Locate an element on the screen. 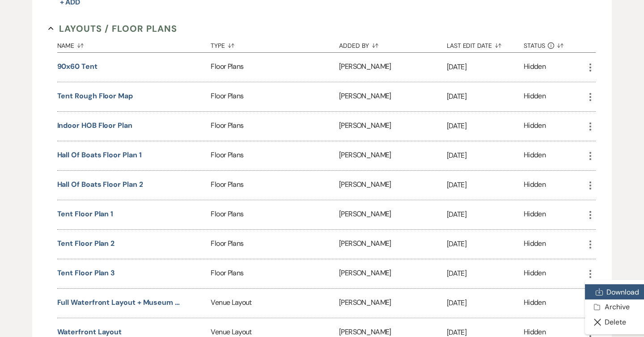 This screenshot has width=644, height=337. button: 90x60 tent is located at coordinates (77, 67).